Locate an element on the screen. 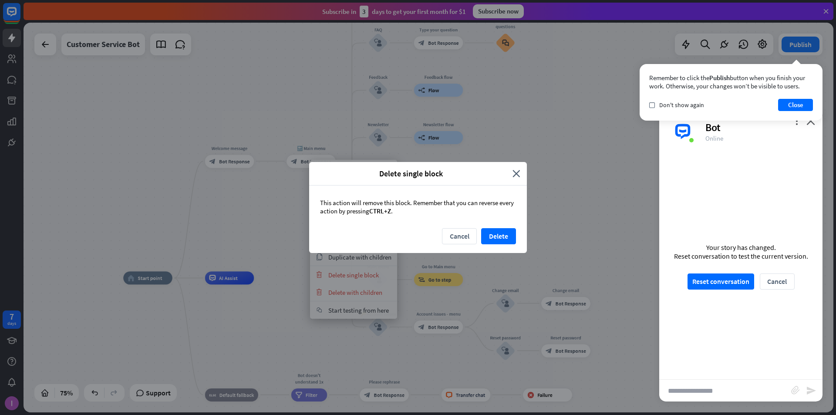  div: This action will remove this block. Remember that you can reverse every action by pressing . is located at coordinates (418, 207).